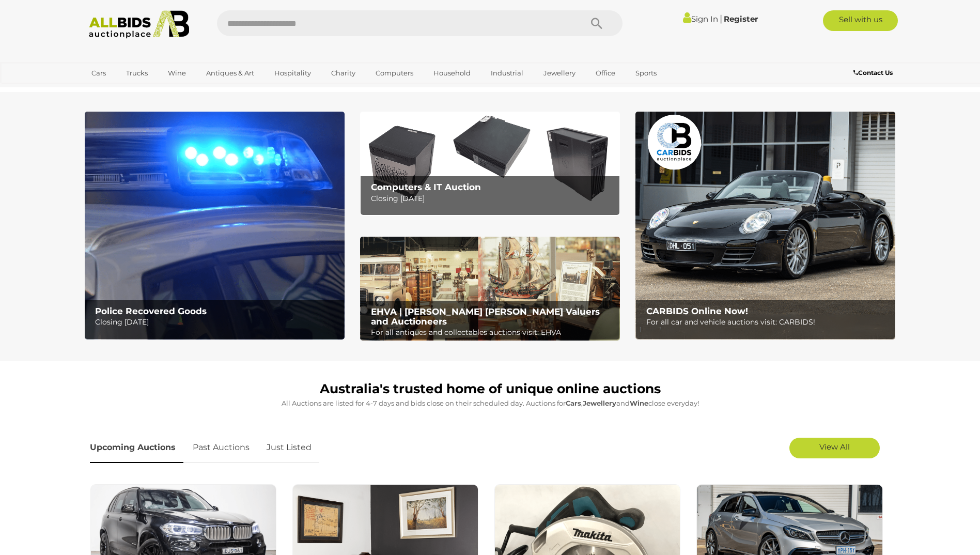 Image resolution: width=980 pixels, height=555 pixels. I want to click on button: Search, so click(597, 23).